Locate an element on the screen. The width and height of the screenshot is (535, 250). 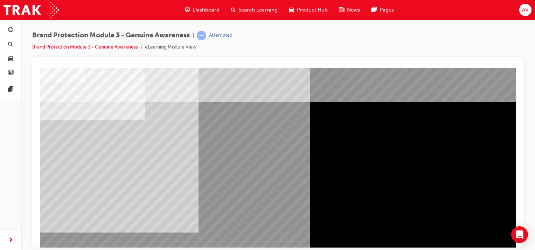
a: search-iconSearch Learning is located at coordinates (254, 10).